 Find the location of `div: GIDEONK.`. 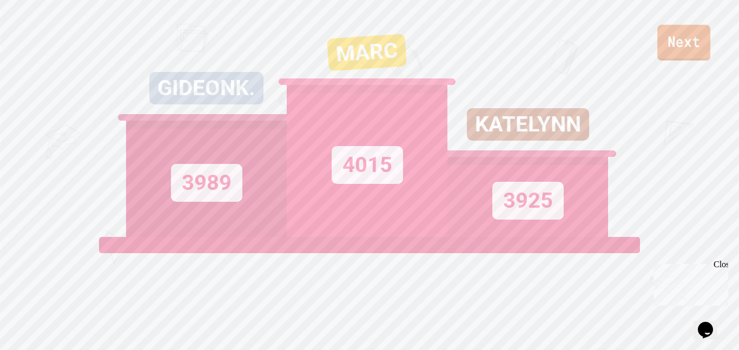

div: GIDEONK. is located at coordinates (206, 88).